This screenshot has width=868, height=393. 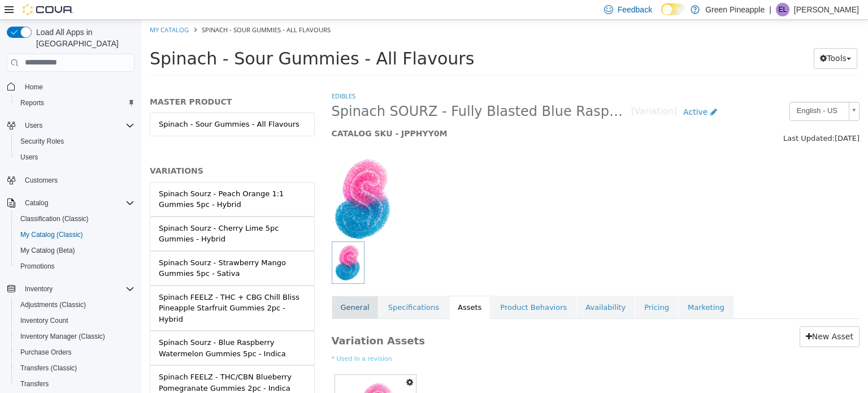 What do you see at coordinates (91, 248) in the screenshot?
I see `div: Spinach Sourz - Strawberry Mango Gummies 5pc - Sativa` at bounding box center [91, 248].